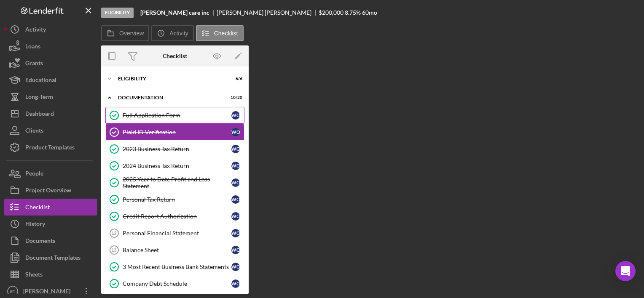 This screenshot has width=644, height=298. Describe the element at coordinates (177, 200) in the screenshot. I see `div: Personal Tax Return` at that location.